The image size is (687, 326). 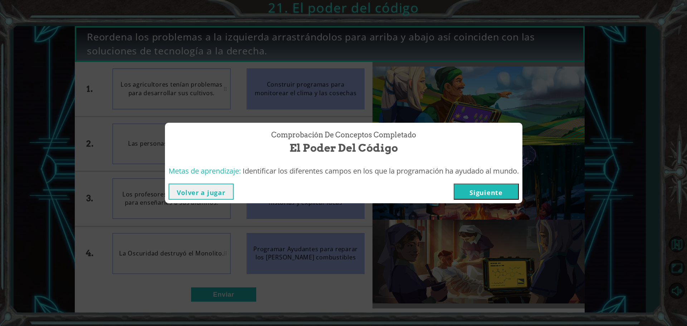 I want to click on span: Comprobación de conceptos Completado, so click(x=344, y=135).